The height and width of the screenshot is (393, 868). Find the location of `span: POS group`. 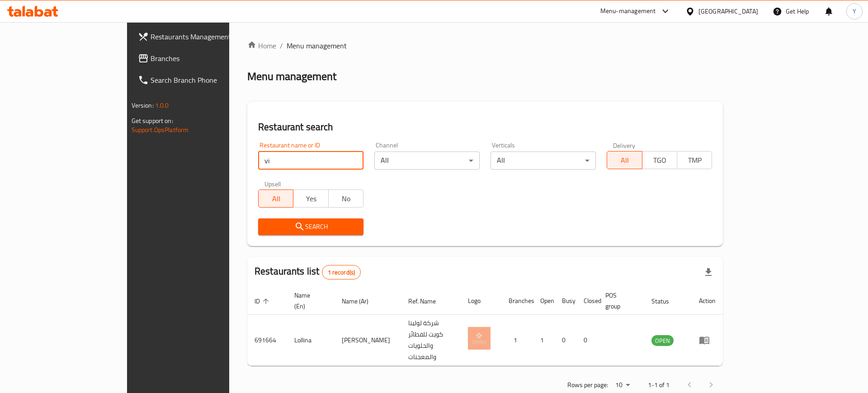

span: POS group is located at coordinates (619, 301).